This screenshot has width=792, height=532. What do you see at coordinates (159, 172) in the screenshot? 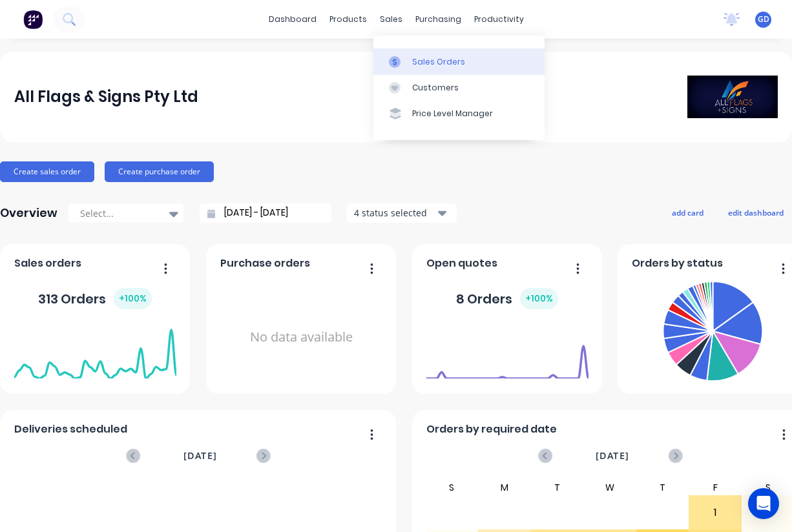
I see `button: Create purchase order` at bounding box center [159, 172].